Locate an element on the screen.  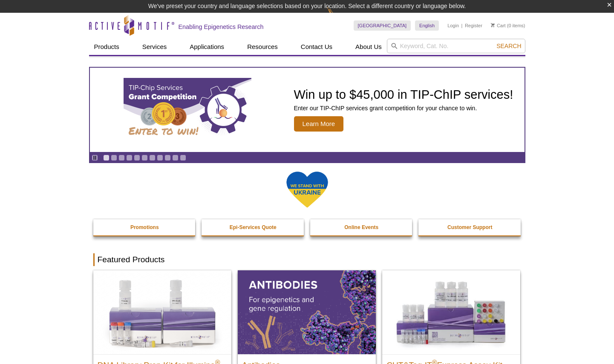
img: We Stand With Ukraine is located at coordinates (307, 189).